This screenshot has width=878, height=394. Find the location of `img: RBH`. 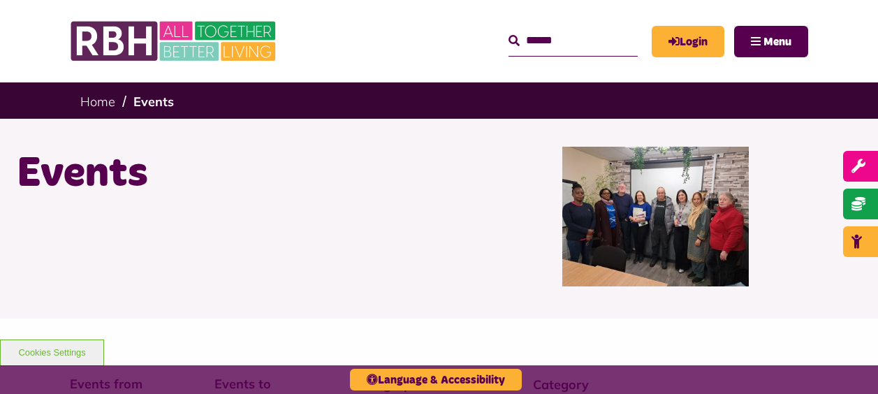

img: RBH is located at coordinates (175, 41).